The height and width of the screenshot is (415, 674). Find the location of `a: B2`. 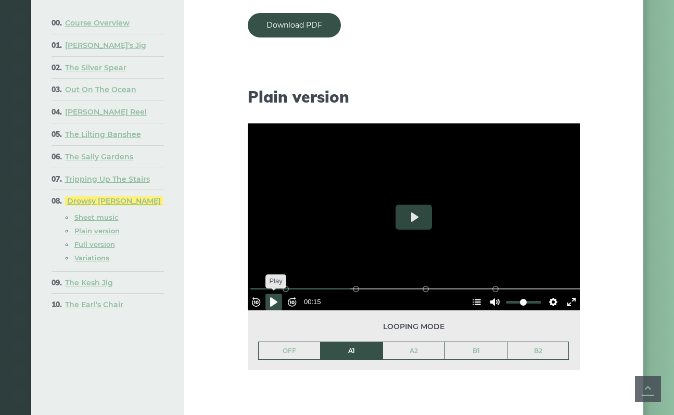

a: B2 is located at coordinates (538, 351).